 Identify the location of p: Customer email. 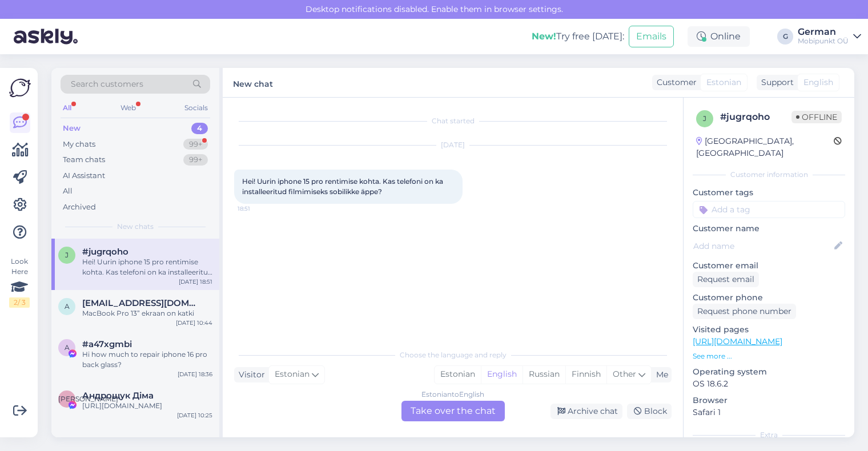
(769, 266).